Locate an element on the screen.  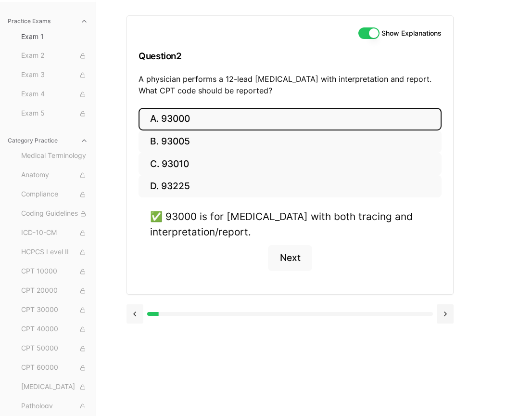
button: CPT 50000 is located at coordinates (54, 349).